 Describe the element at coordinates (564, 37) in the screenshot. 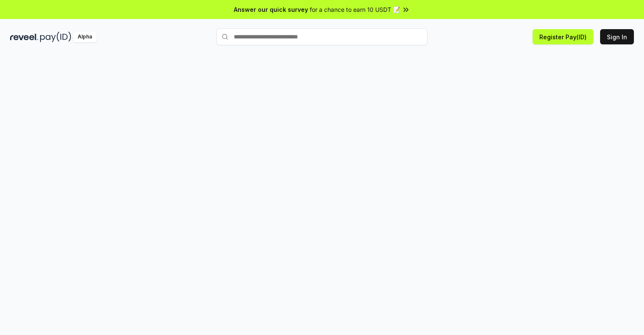

I see `button: Register Pay(ID)` at that location.